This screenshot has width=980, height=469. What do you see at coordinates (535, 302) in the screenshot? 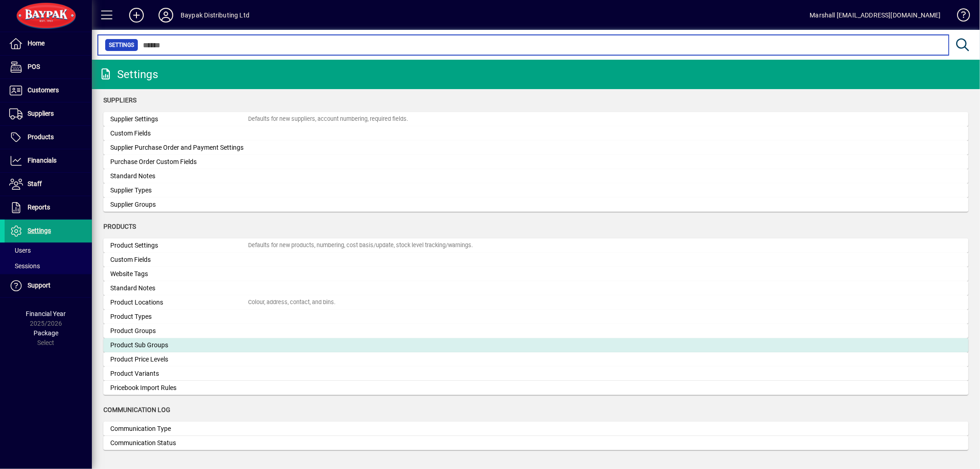
I see `a: Product LocationsColour, address, contact, and bins.` at bounding box center [535, 302].